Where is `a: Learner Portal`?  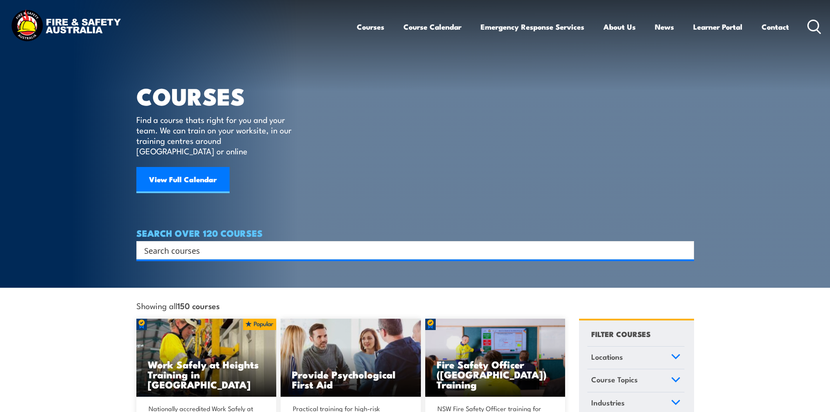
a: Learner Portal is located at coordinates (717, 27).